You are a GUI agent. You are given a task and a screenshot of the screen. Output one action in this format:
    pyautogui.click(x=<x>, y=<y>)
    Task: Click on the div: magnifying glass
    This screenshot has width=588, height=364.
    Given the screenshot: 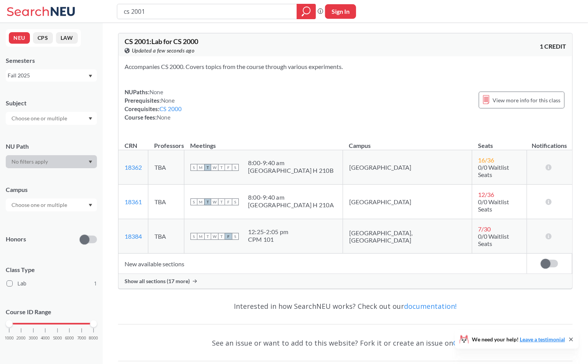 What is the action you would take?
    pyautogui.click(x=306, y=12)
    